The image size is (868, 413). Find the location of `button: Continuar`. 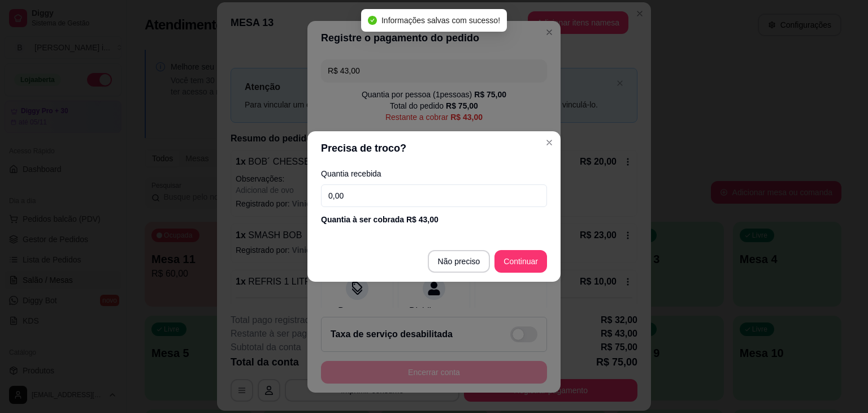

button: Continuar is located at coordinates (521, 261).